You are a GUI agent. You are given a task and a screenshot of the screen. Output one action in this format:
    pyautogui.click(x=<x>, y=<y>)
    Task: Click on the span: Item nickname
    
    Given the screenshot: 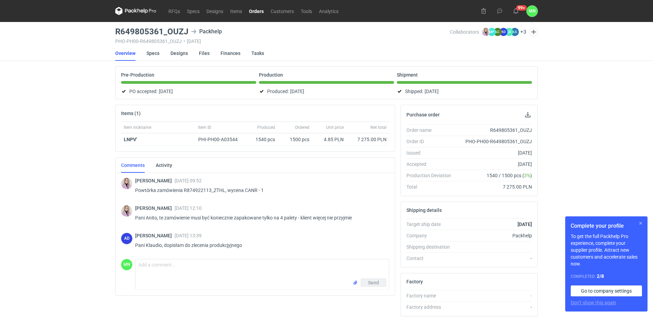 What is the action you would take?
    pyautogui.click(x=138, y=127)
    